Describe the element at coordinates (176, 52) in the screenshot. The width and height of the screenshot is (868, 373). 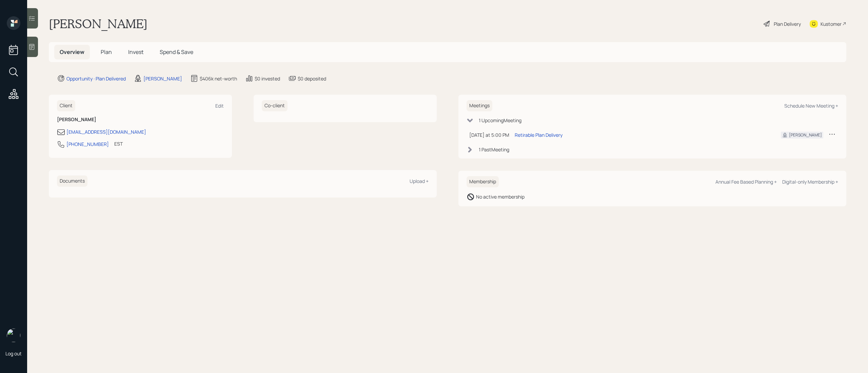
I see `span: Spend & Save` at that location.